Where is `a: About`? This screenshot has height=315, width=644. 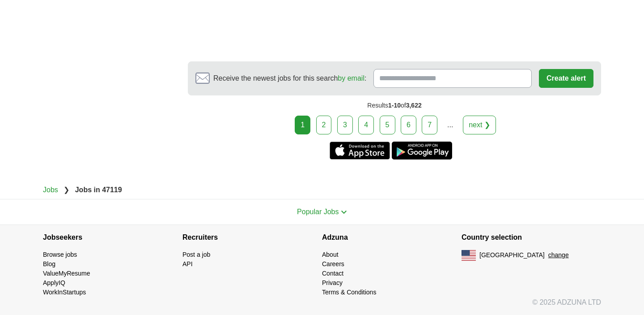 a: About is located at coordinates (330, 254).